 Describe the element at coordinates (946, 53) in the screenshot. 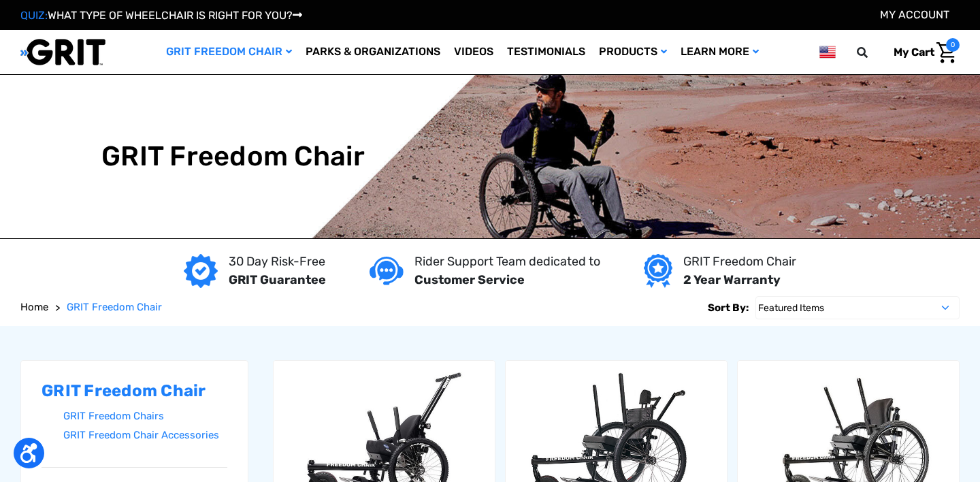

I see `img: Cart` at that location.